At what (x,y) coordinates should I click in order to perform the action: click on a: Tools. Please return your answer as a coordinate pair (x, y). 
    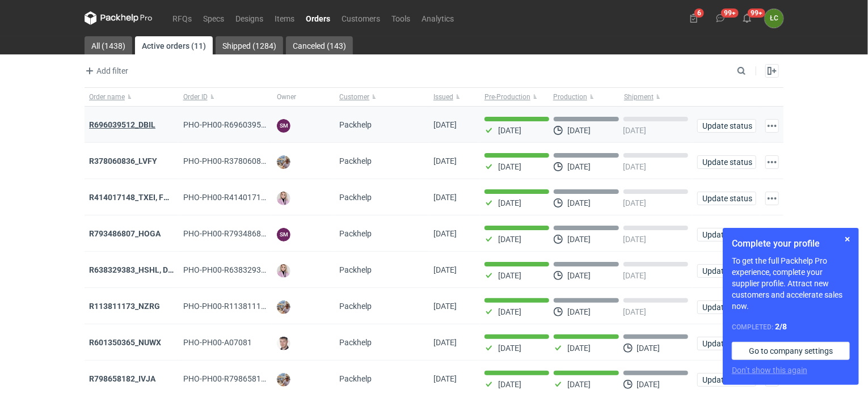
    Looking at the image, I should click on (401, 19).